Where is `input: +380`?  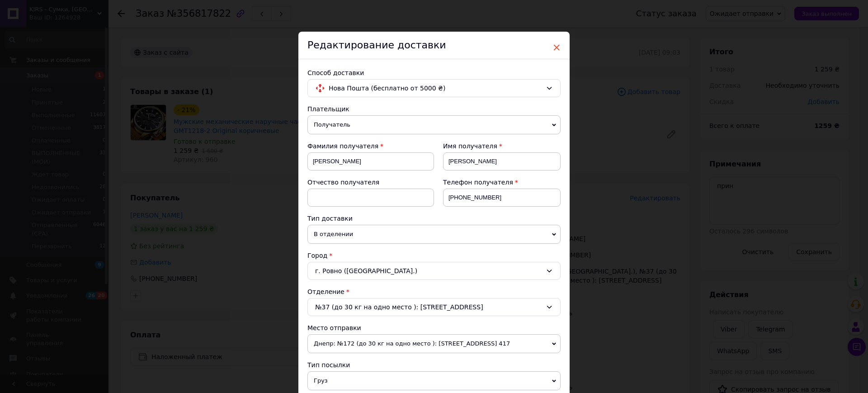
input: +380 is located at coordinates (502, 198).